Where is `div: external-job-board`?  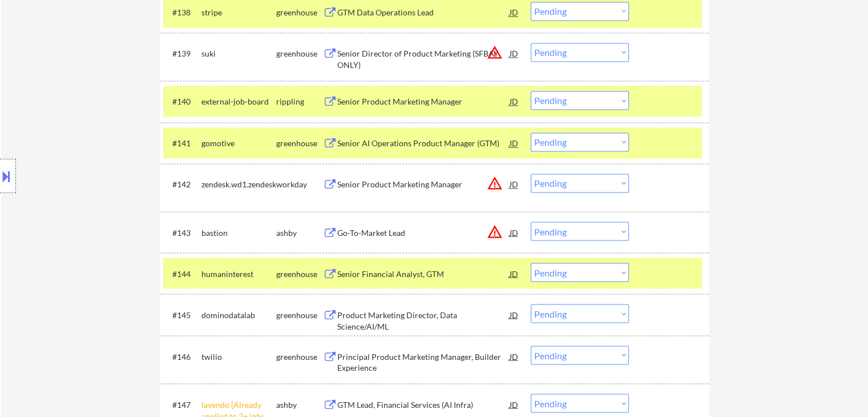 div: external-job-board is located at coordinates (238, 102).